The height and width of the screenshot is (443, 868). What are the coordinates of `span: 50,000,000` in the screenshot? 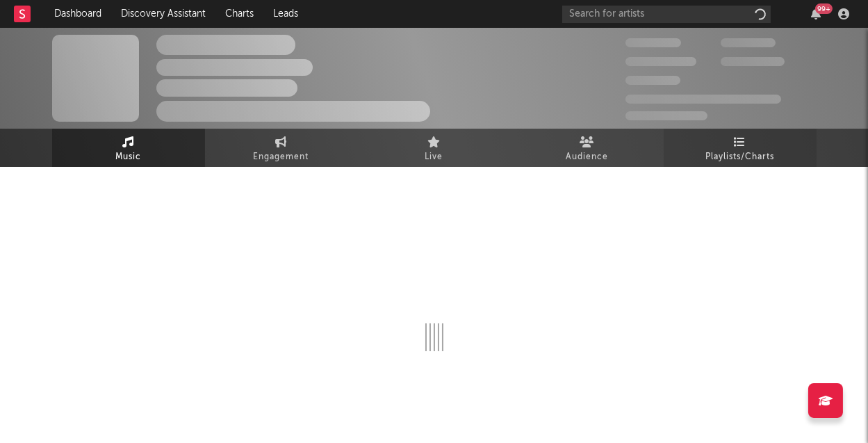 It's located at (661, 61).